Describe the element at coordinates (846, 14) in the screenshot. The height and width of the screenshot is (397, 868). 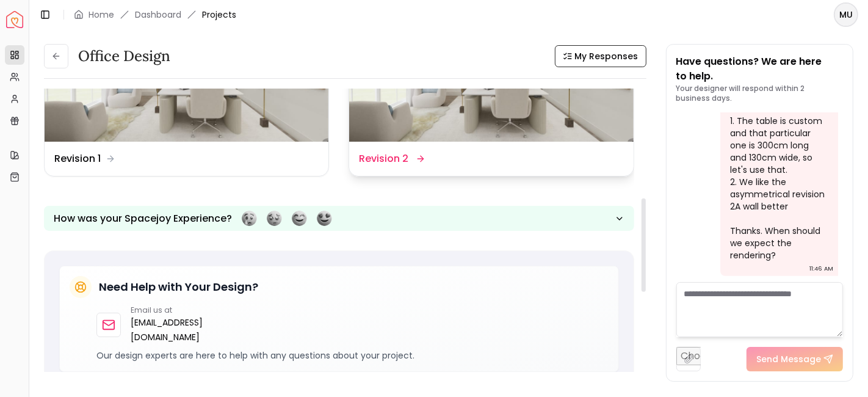
I see `span: MU` at that location.